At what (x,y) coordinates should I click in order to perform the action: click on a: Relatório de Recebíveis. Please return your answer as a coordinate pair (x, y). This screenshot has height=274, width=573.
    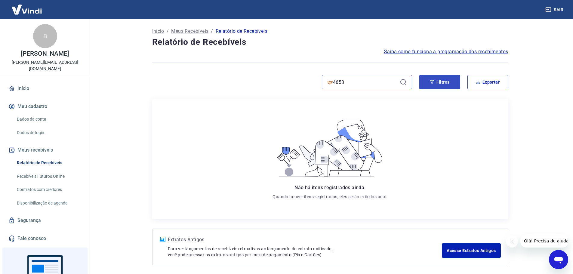
    Looking at the image, I should click on (48, 163).